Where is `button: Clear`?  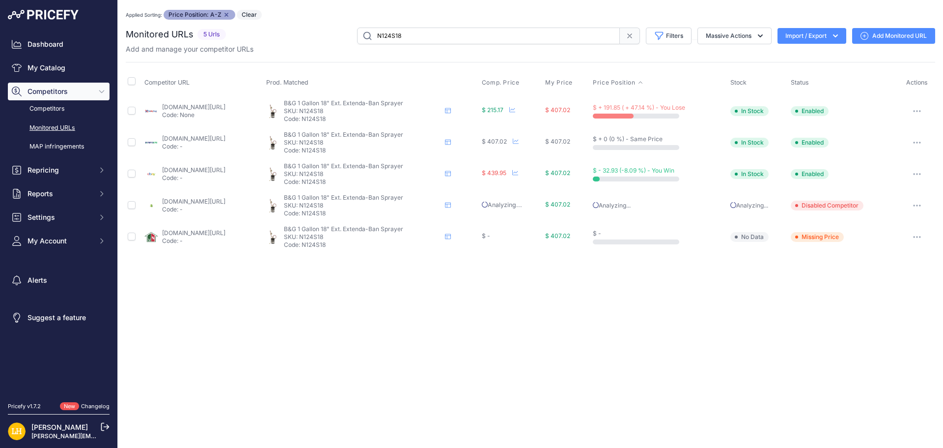 button: Clear is located at coordinates (249, 15).